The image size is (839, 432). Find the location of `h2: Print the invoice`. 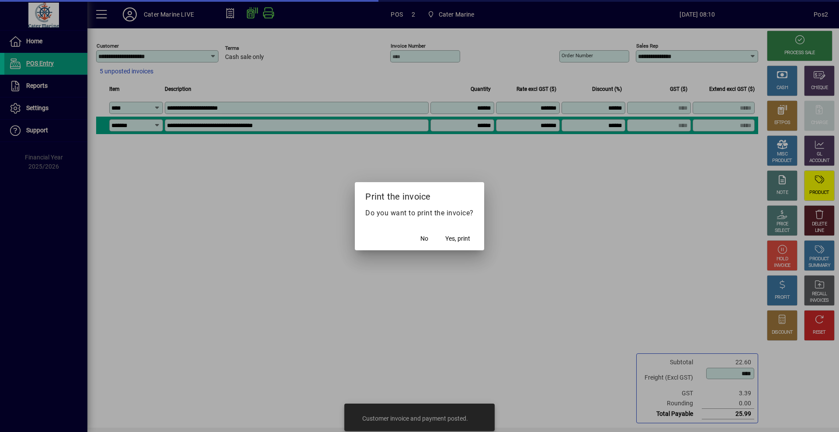

h2: Print the invoice is located at coordinates (420, 195).